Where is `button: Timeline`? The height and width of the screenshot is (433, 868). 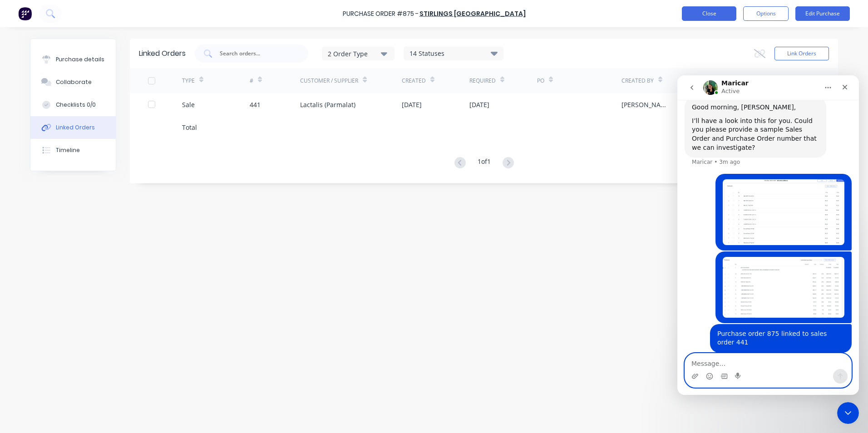
button: Timeline is located at coordinates (73, 150).